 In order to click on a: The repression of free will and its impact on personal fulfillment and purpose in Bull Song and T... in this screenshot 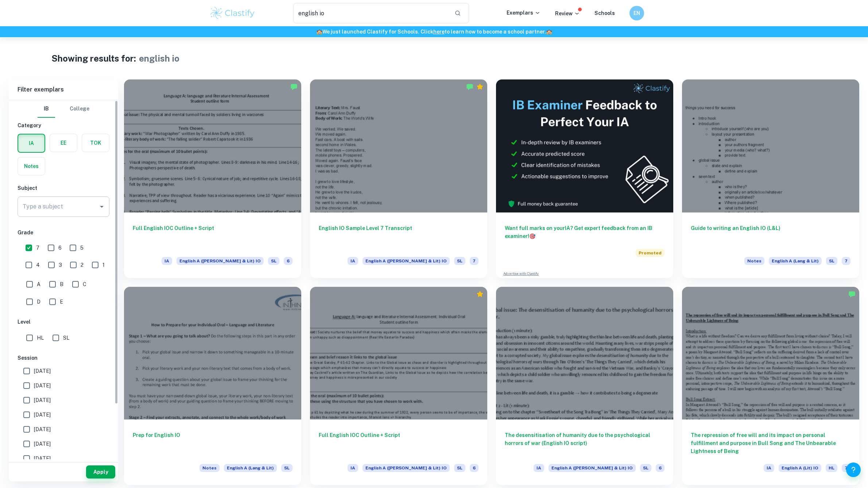, I will do `click(770, 386)`.